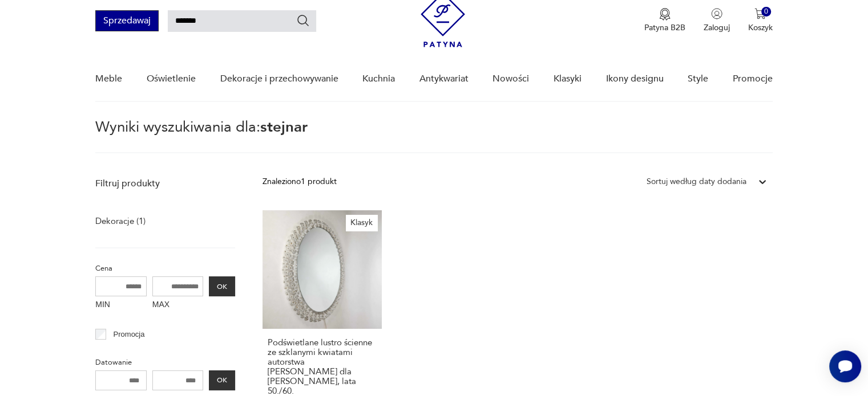 The height and width of the screenshot is (396, 868). I want to click on p: Cena, so click(165, 269).